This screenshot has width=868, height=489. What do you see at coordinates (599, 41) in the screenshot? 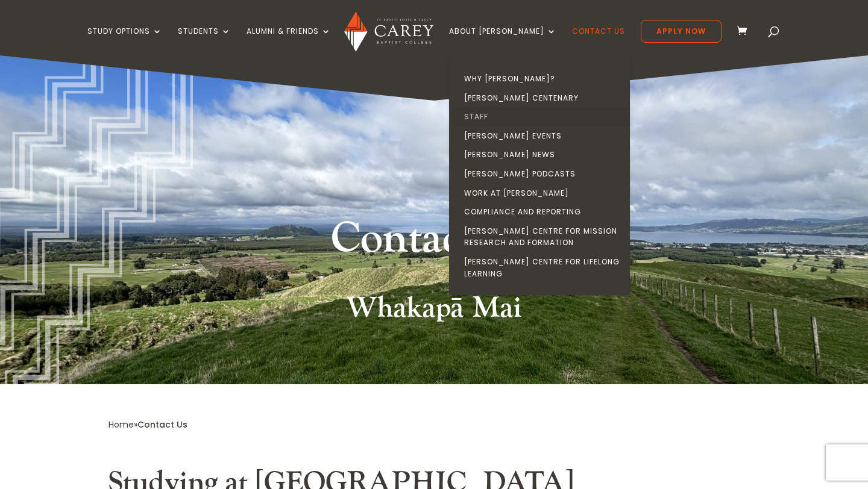
I see `a: Contact Us` at bounding box center [599, 41].